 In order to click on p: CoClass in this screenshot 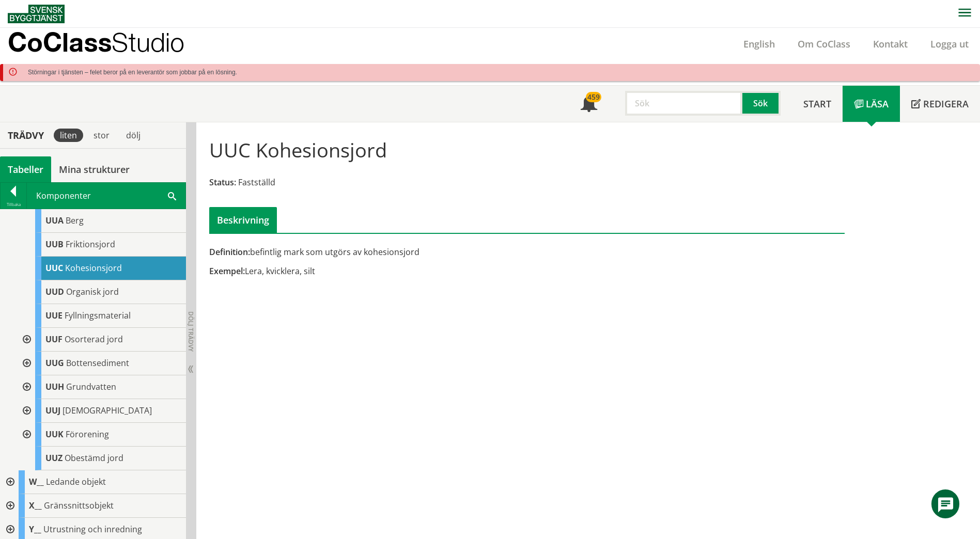, I will do `click(96, 42)`.